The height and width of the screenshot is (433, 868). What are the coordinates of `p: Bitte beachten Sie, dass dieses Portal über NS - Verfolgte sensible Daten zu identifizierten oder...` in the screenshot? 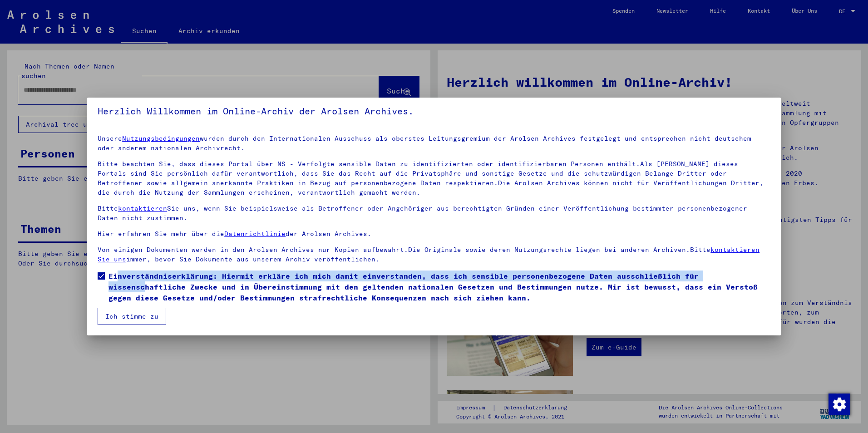 It's located at (434, 179).